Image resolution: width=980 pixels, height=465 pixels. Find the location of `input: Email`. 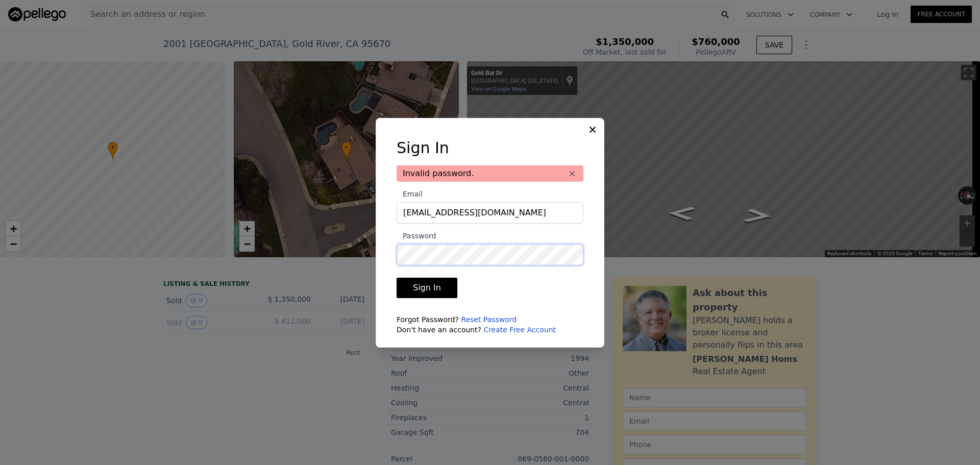

input: Email is located at coordinates (490, 213).